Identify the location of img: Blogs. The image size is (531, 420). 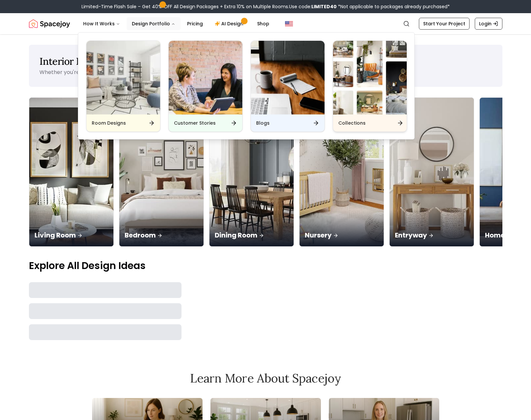
(288, 78).